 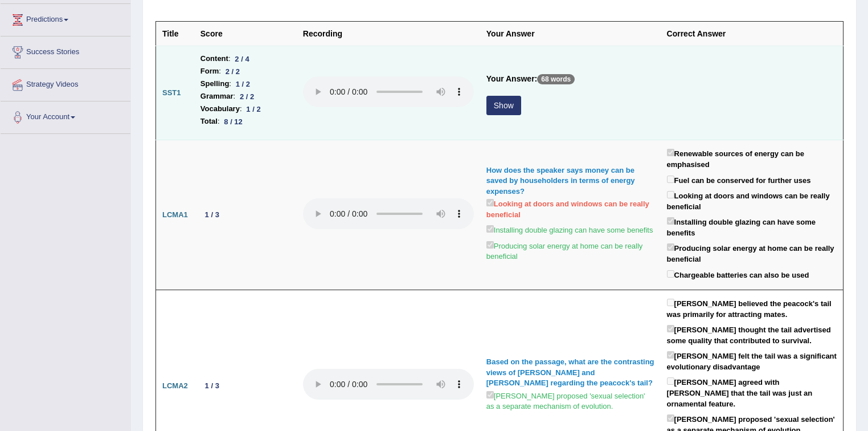 I want to click on b: Form, so click(x=210, y=71).